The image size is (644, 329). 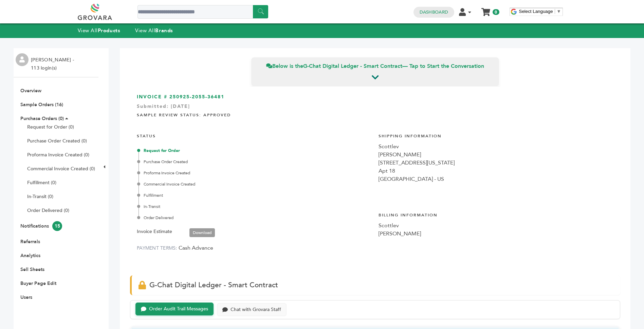 What do you see at coordinates (496, 215) in the screenshot?
I see `h4: Billing Information` at bounding box center [496, 215].